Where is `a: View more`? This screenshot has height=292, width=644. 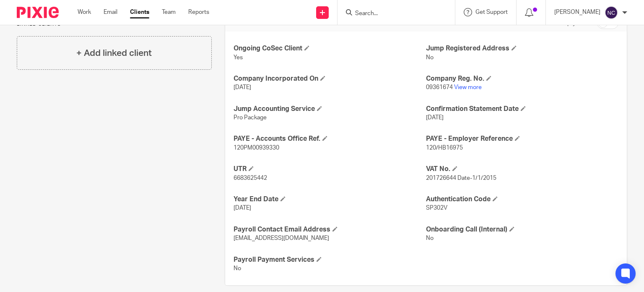
a: View more is located at coordinates (468, 88).